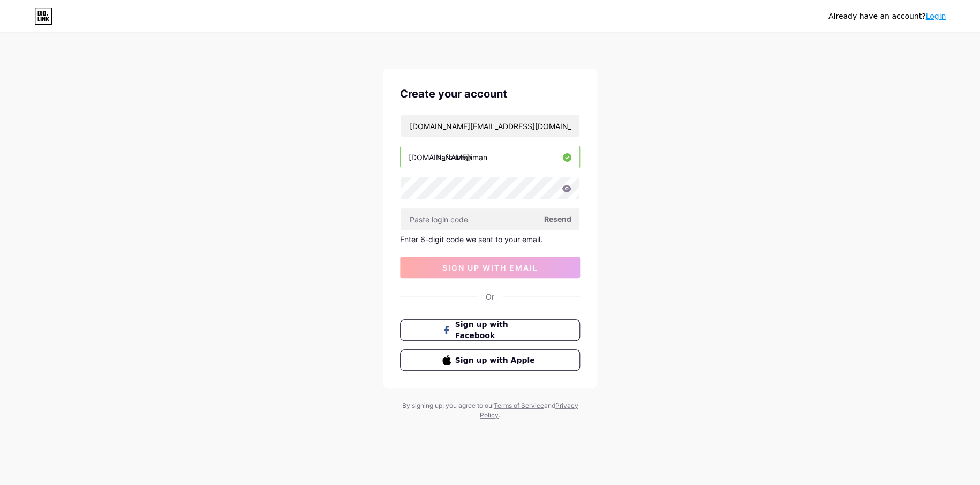 The width and height of the screenshot is (980, 485). I want to click on a: Login, so click(936, 16).